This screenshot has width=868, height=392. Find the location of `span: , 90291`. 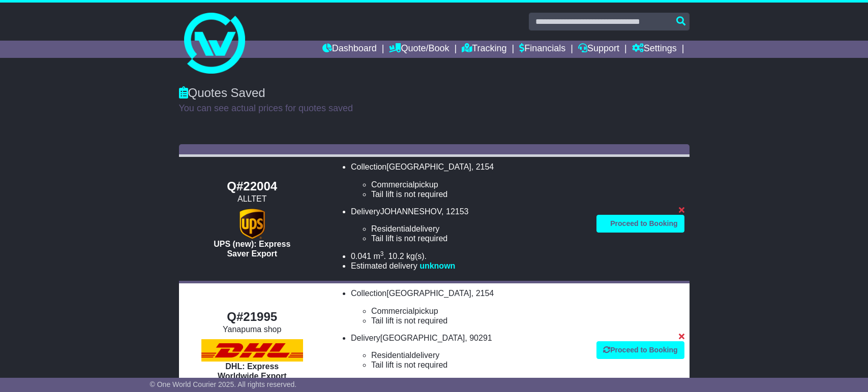

span: , 90291 is located at coordinates (478, 338).